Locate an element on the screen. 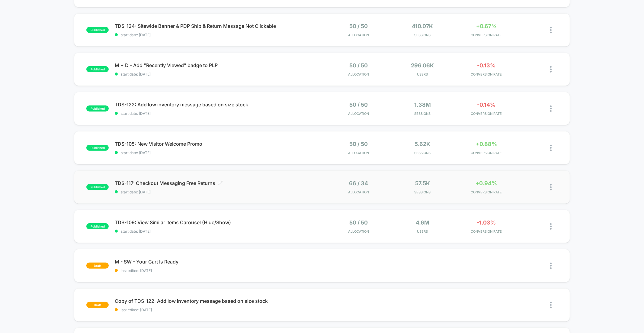  span: +0.67% is located at coordinates (486, 26).